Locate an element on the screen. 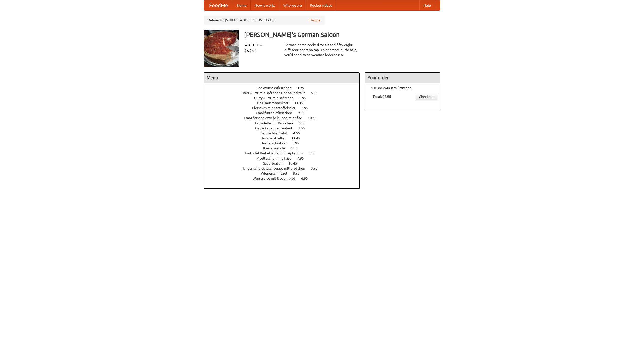 The height and width of the screenshot is (356, 644). span: 8.95 is located at coordinates (299, 173).